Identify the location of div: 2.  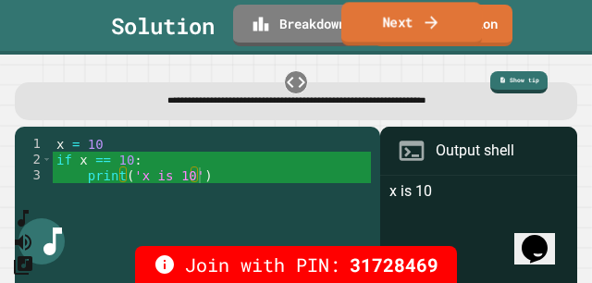
(33, 159).